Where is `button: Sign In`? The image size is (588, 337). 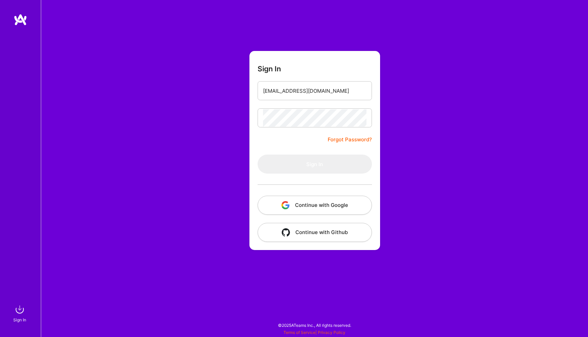
button: Sign In is located at coordinates (315, 164).